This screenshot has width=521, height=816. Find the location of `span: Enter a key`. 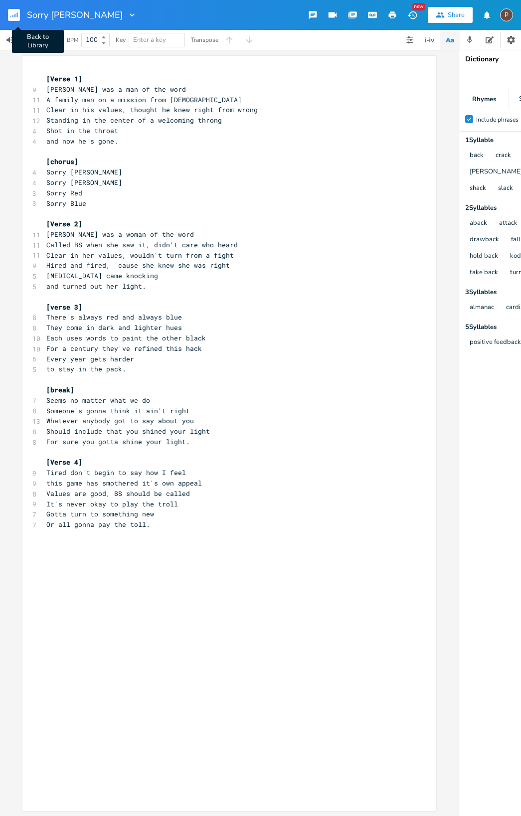

span: Enter a key is located at coordinates (150, 40).